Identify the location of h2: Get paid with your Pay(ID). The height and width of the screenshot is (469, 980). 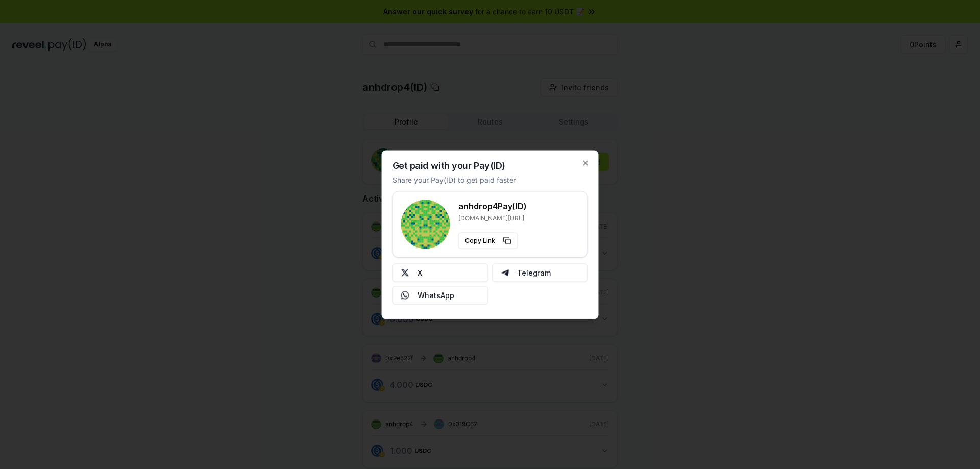
(448, 166).